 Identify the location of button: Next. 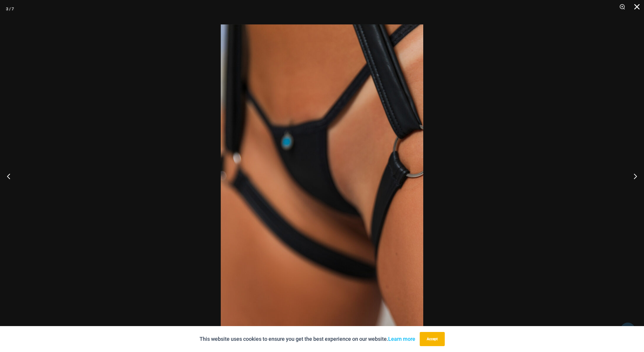
(633, 176).